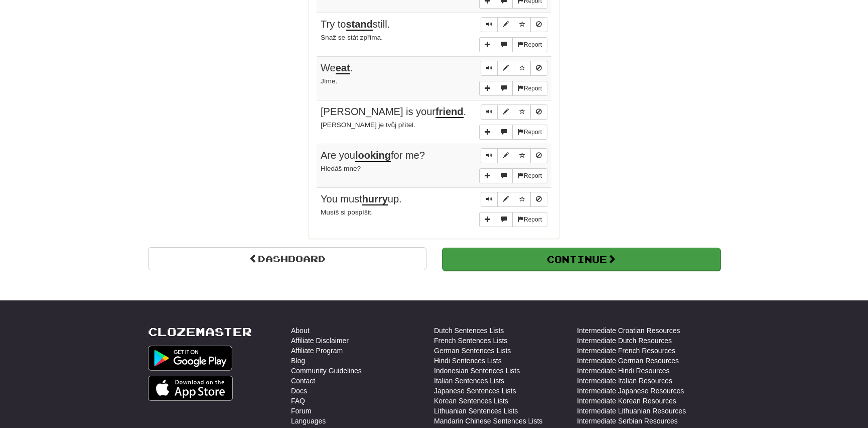 The image size is (868, 428). I want to click on small: Jíme., so click(329, 81).